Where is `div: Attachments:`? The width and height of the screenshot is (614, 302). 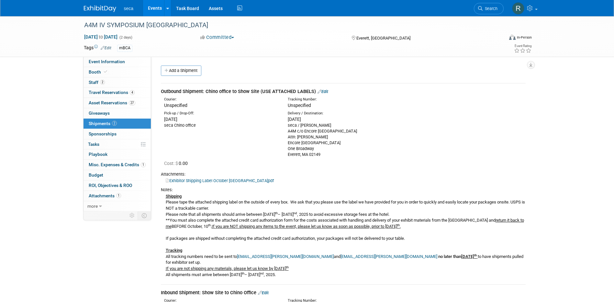
div: Attachments: is located at coordinates (343, 174).